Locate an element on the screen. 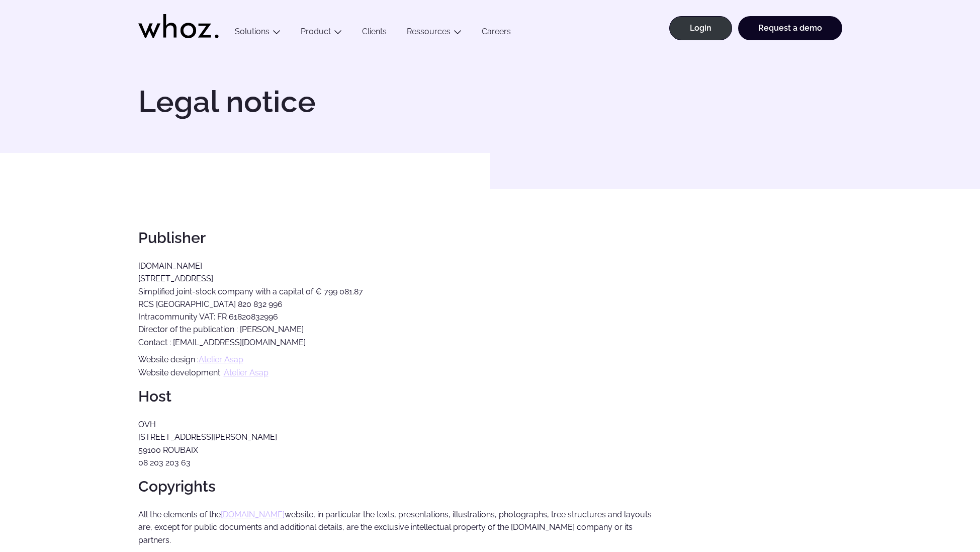  button: Ressources is located at coordinates (434, 33).